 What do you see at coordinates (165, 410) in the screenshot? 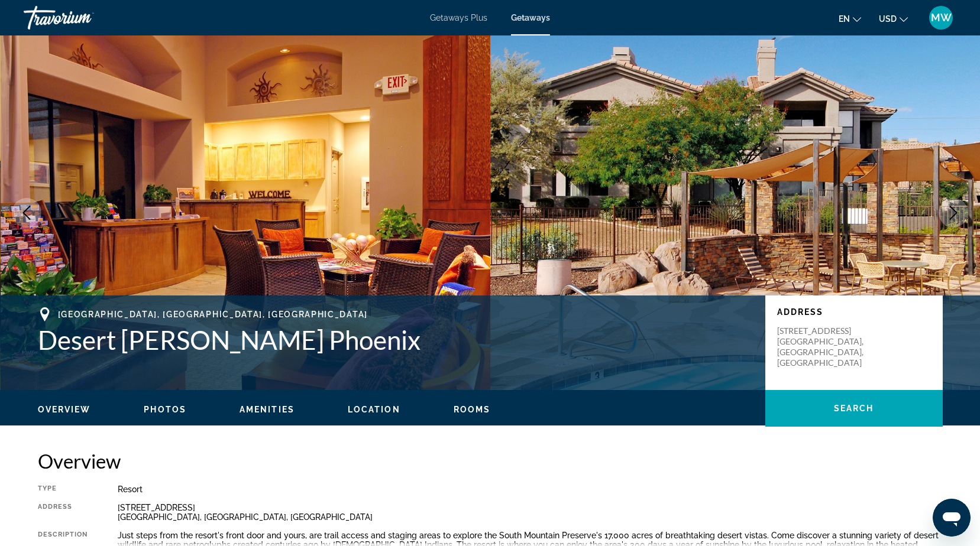
I see `button: Photos` at bounding box center [165, 410].